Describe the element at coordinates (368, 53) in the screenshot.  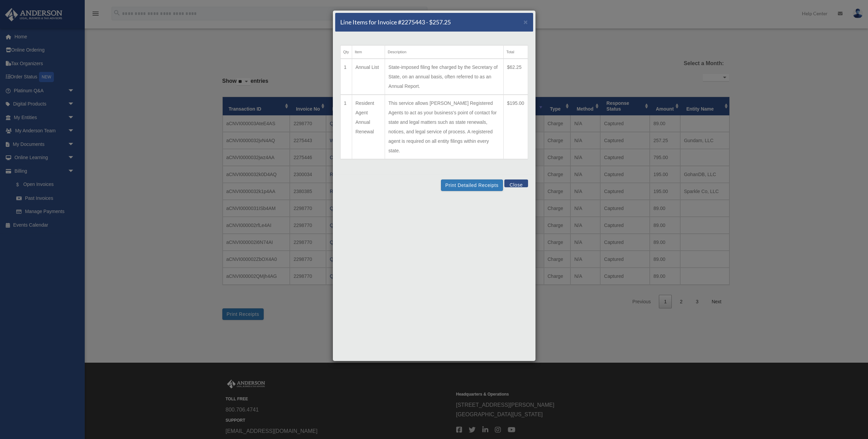
I see `th: Item` at that location.